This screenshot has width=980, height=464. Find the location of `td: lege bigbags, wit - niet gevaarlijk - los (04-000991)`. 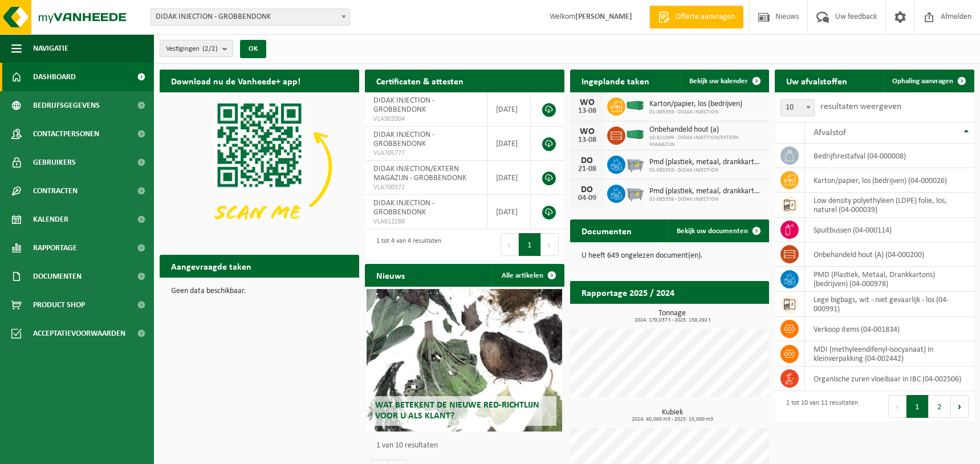

td: lege bigbags, wit - niet gevaarlijk - los (04-000991) is located at coordinates (889, 304).